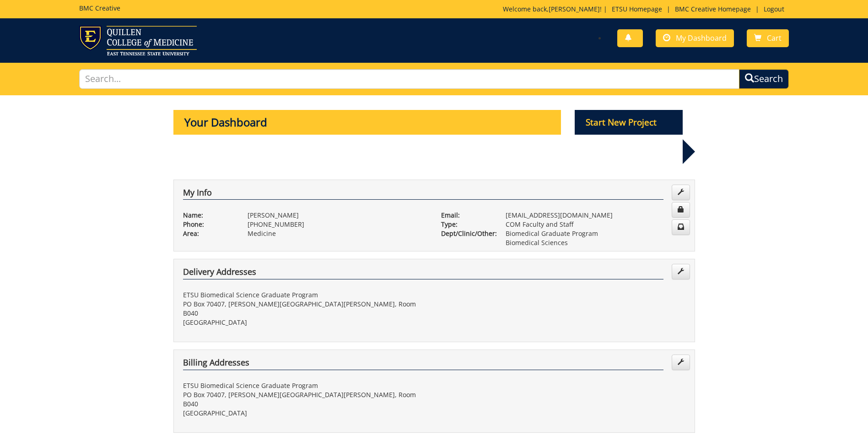 This screenshot has width=868, height=437. Describe the element at coordinates (646, 9) in the screenshot. I see `p: Welcome back, ! | | |` at that location.